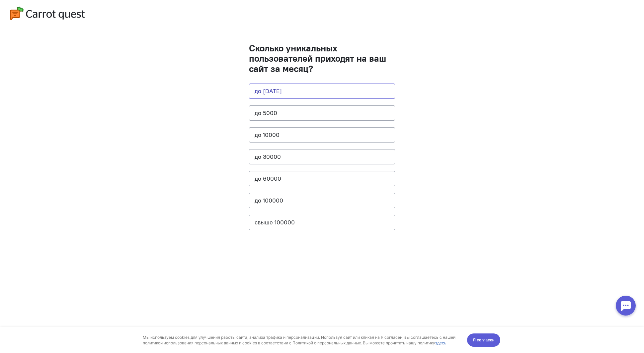  I want to click on span: Я согласен, so click(484, 13).